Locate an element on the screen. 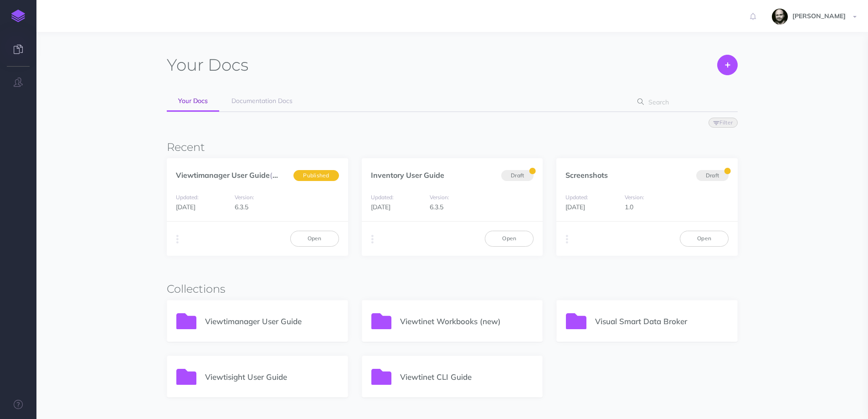  p: Viewtinet CLI Guide is located at coordinates (467, 376).